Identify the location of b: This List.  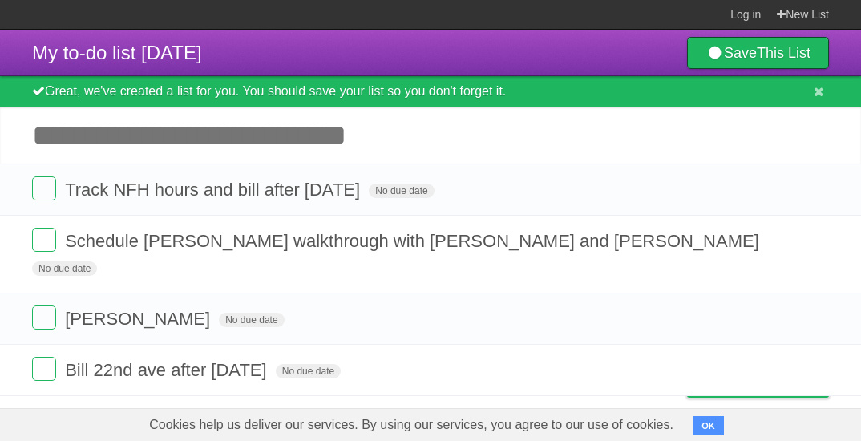
(783, 53).